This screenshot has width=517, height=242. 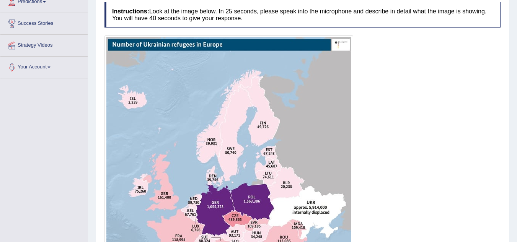 What do you see at coordinates (302, 15) in the screenshot?
I see `h4: Look at the image below. In 25 seconds, please speak into the microphone and describe in detail w...` at bounding box center [302, 15].